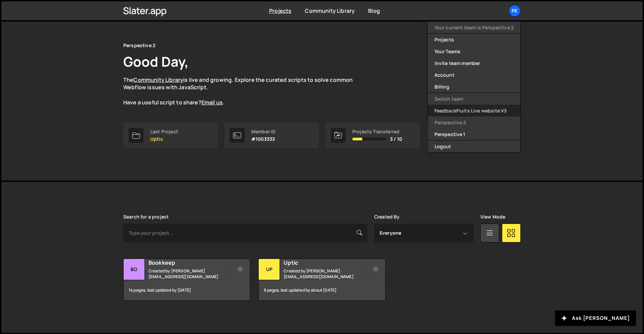  Describe the element at coordinates (269, 269) in the screenshot. I see `div: Up` at that location.